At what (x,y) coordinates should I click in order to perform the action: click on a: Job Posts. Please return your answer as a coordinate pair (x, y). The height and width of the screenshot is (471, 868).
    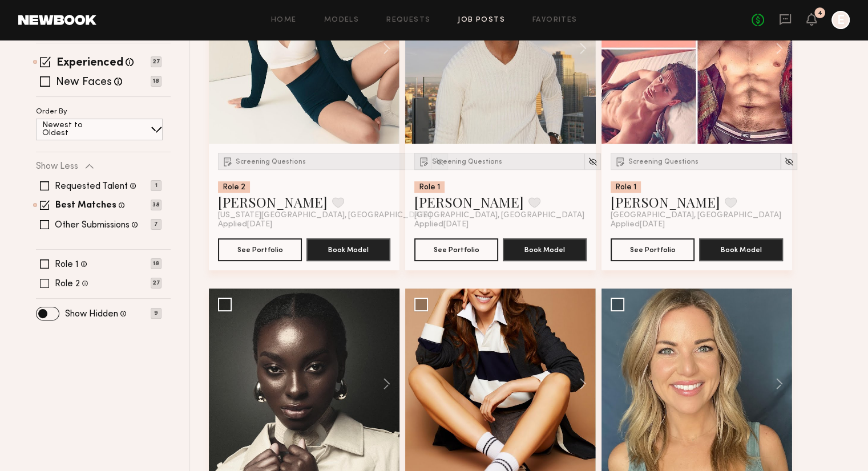
    Looking at the image, I should click on (481, 20).